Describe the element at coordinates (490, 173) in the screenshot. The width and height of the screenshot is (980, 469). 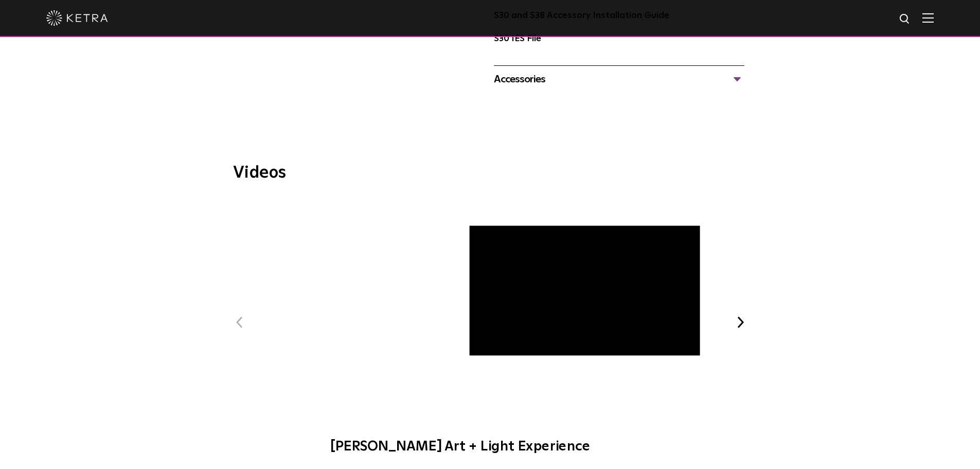
I see `h3: Videos` at that location.